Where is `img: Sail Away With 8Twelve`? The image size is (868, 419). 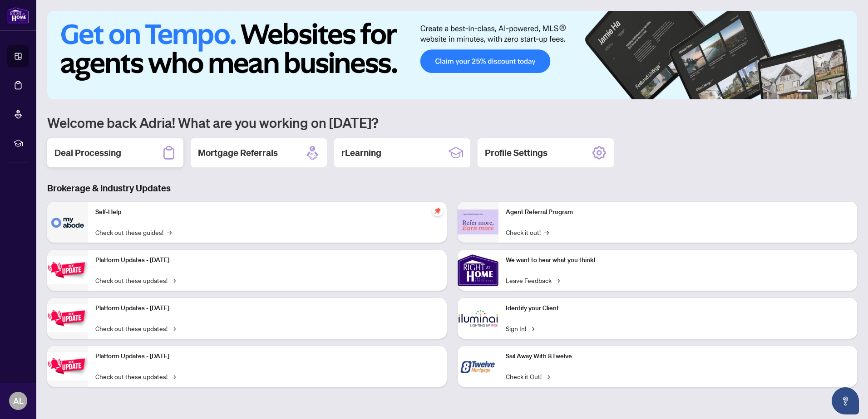
img: Sail Away With 8Twelve is located at coordinates (478, 366).